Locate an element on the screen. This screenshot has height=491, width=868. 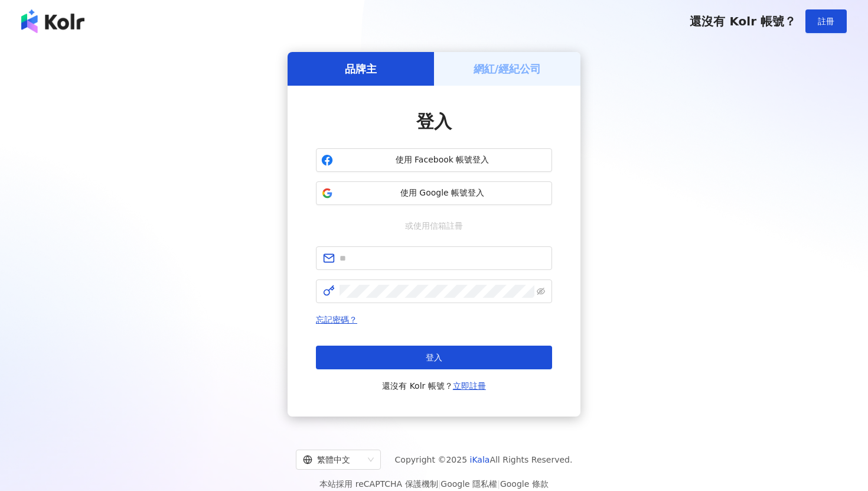
button: 登入 is located at coordinates (434, 357).